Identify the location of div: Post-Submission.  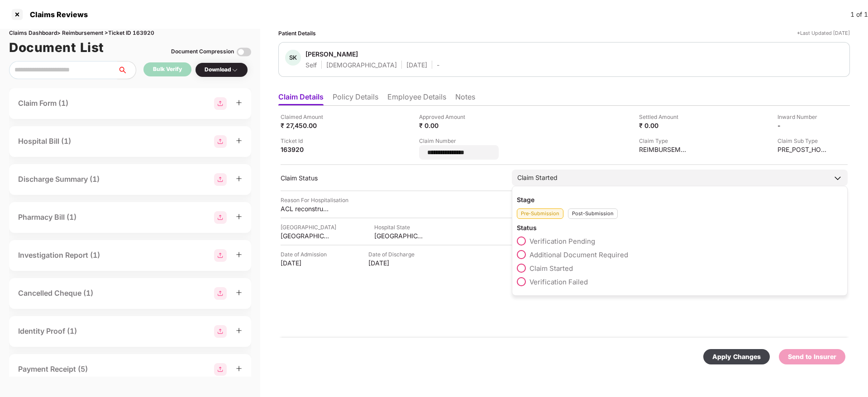
(593, 214).